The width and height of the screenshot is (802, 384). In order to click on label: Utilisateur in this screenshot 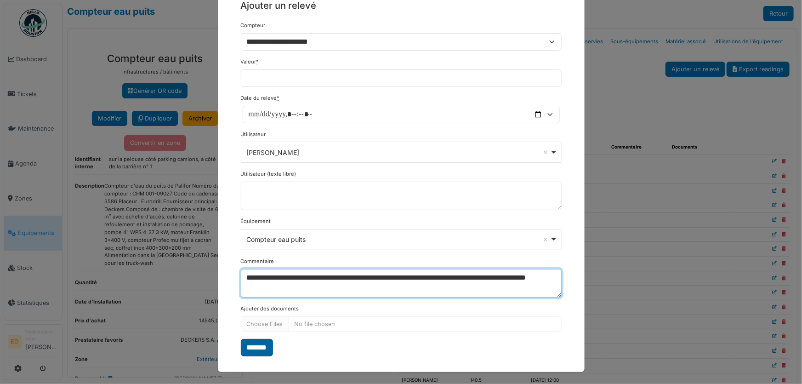, I will do `click(253, 134)`.